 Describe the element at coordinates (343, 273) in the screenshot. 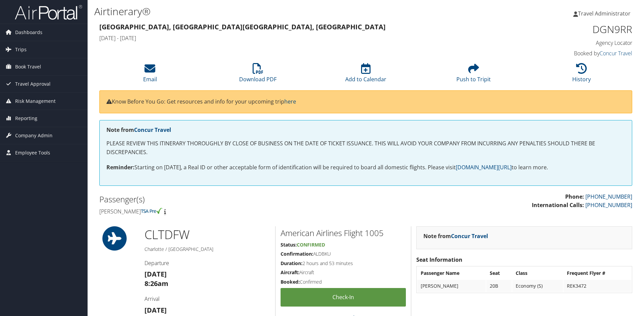

I see `h5: Aircraft` at that location.